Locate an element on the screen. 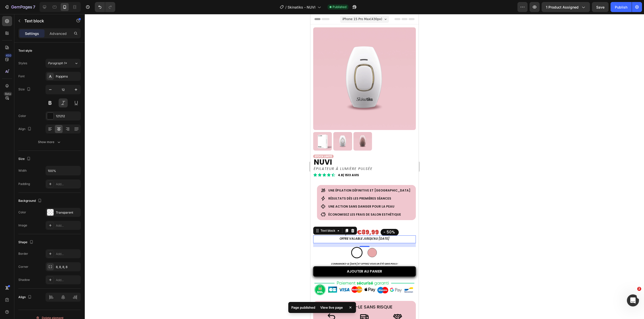 The width and height of the screenshot is (644, 319). p: Advanced is located at coordinates (58, 33).